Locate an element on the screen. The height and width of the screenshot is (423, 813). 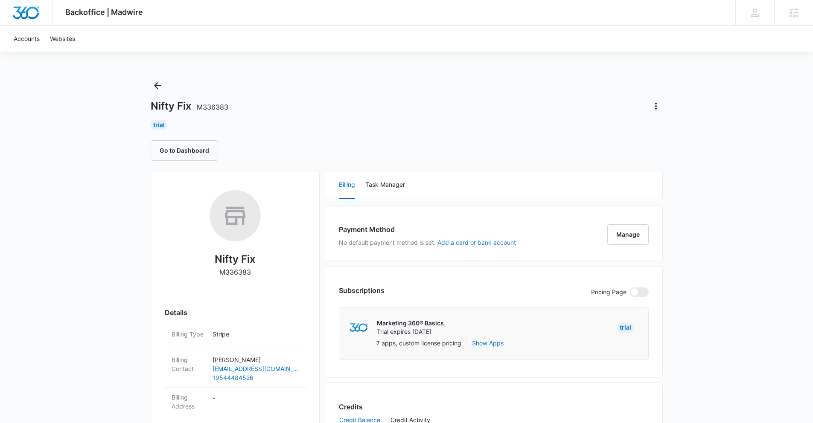
dt: Billing Type is located at coordinates (189, 334).